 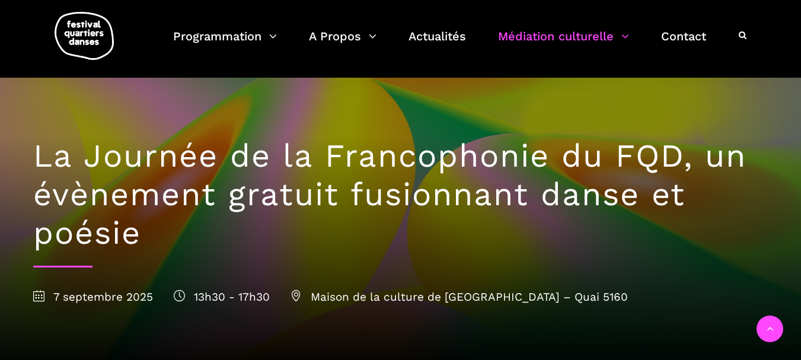 I want to click on a: A Propos, so click(x=343, y=43).